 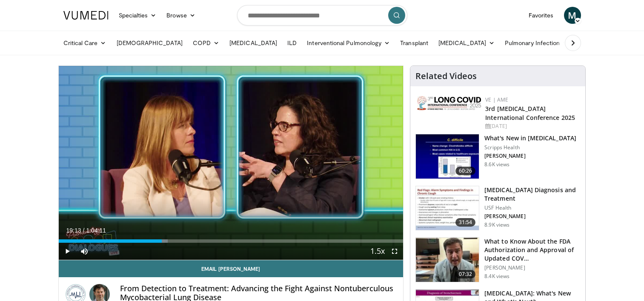 What do you see at coordinates (497, 225) in the screenshot?
I see `p: 8.9K views` at bounding box center [497, 225].